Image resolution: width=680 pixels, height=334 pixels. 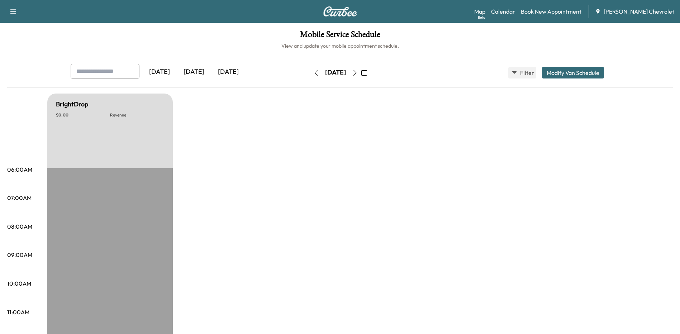 I want to click on a: Calendar, so click(x=503, y=11).